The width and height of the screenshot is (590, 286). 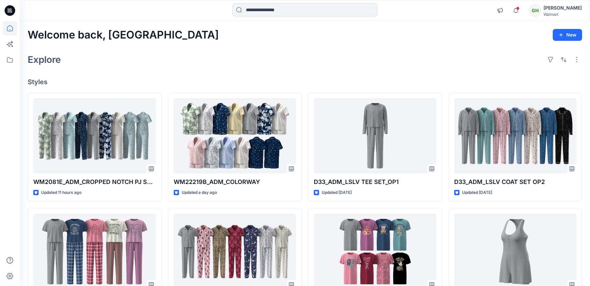 I want to click on p: D33_ADM_LSLV TEE SET_OP1, so click(x=375, y=182).